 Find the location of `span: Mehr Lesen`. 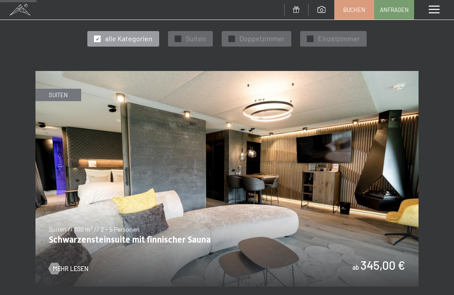

span: Mehr Lesen is located at coordinates (70, 268).